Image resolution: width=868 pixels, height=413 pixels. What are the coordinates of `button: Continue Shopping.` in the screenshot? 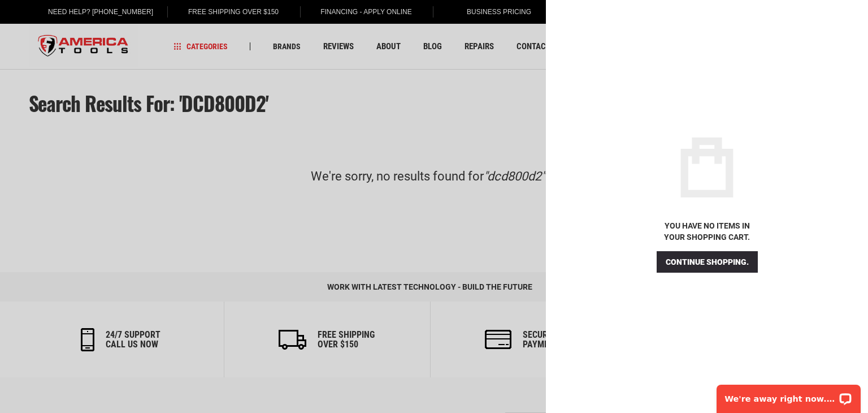 It's located at (707, 262).